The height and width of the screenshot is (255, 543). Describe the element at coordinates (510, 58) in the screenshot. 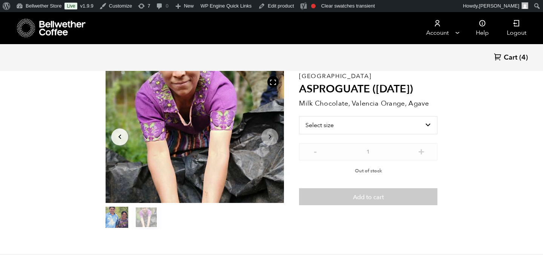

I see `span: Cart` at that location.